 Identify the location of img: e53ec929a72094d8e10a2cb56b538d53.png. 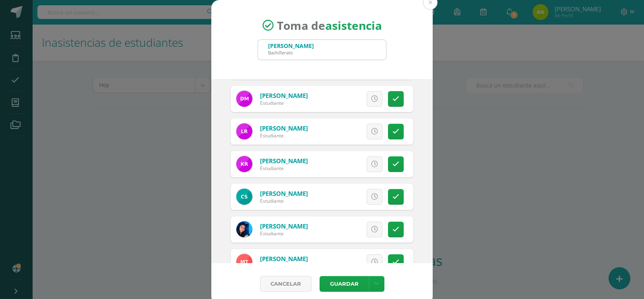
(244, 196).